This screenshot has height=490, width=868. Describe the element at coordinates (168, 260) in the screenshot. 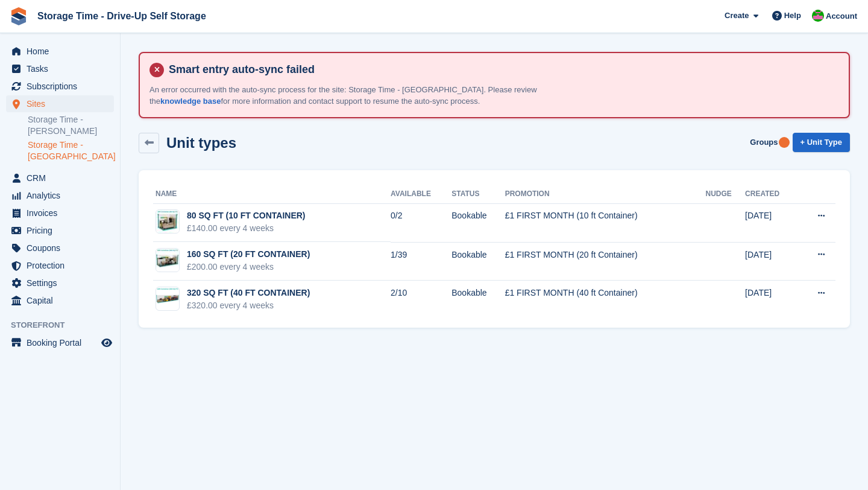

I see `img: 10ft%20Container%20(80%20SQ%20FT)%20(1).jpg` at that location.